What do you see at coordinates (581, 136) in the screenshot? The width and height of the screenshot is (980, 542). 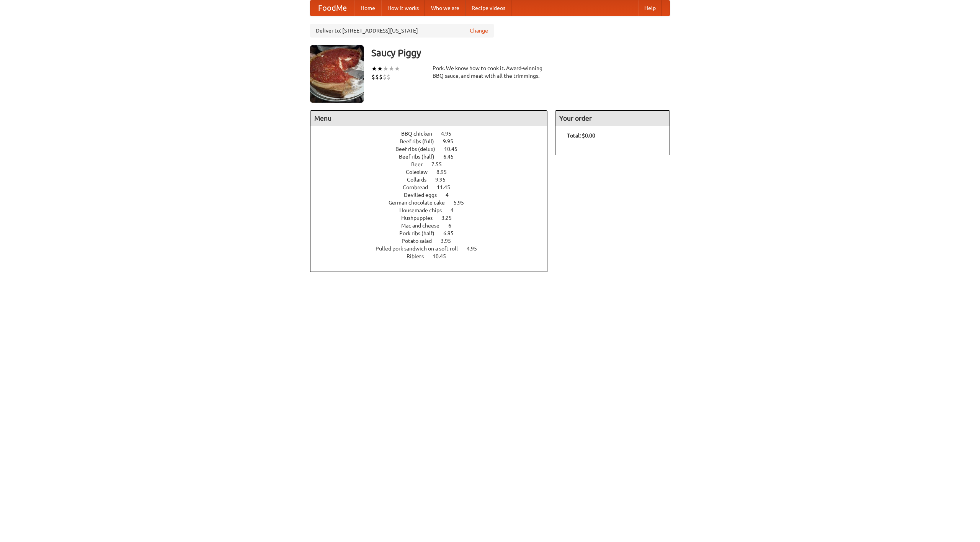 I see `b: Total: $0.00` at bounding box center [581, 136].